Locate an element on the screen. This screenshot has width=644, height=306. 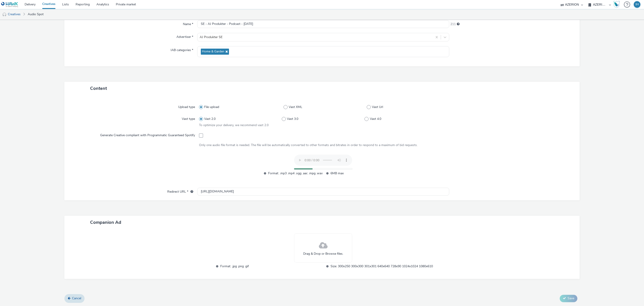
div: Only one audio file format is needed. The file will be automatically converted to other formats a... is located at coordinates (323, 145).